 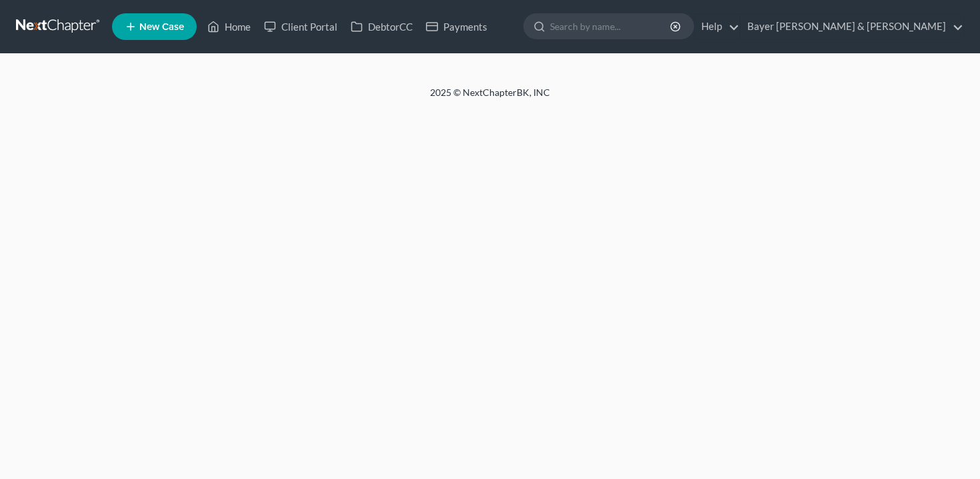 What do you see at coordinates (490, 98) in the screenshot?
I see `div: 2025 © NextChapterBK, INC` at bounding box center [490, 98].